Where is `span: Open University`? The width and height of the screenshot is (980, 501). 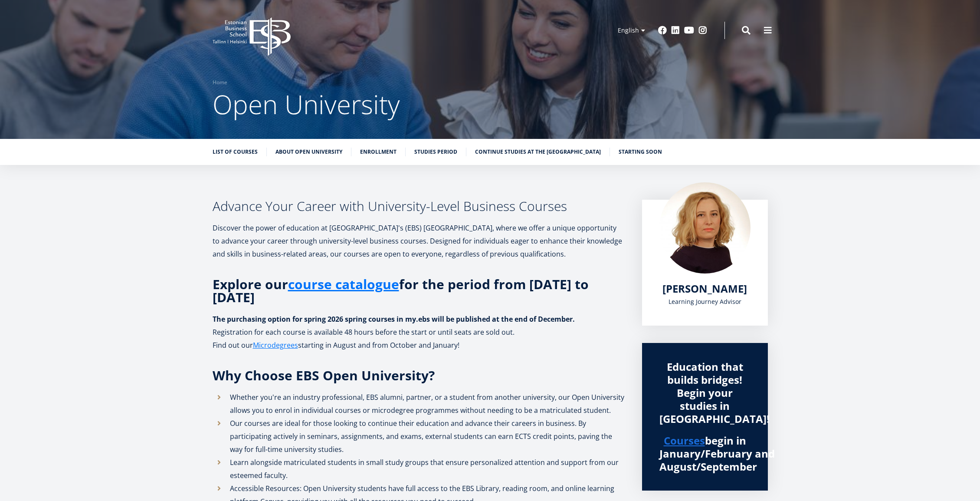
span: Open University is located at coordinates (306, 104).